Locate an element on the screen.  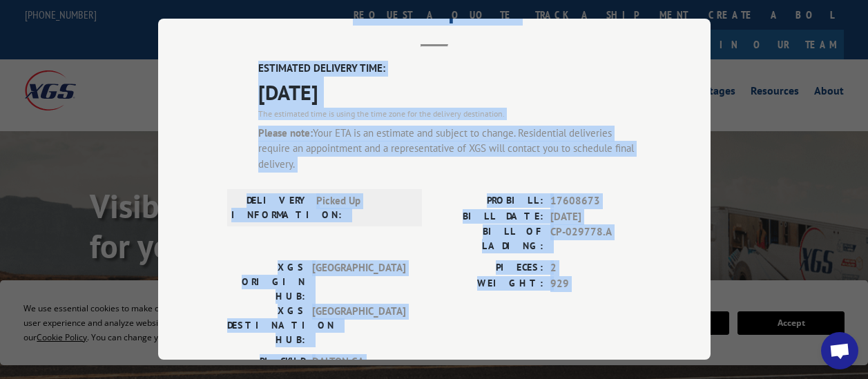
label: BILL DATE: is located at coordinates (489, 216).